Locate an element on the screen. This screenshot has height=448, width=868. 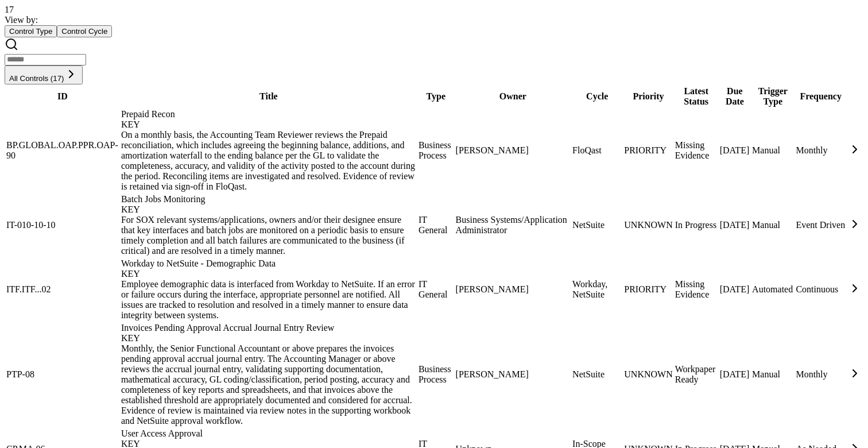
th: ID is located at coordinates (62, 97).